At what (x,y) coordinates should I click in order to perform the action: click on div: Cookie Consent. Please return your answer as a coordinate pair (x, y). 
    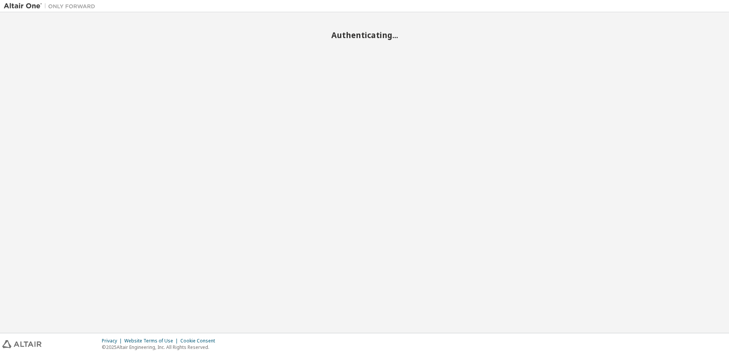
    Looking at the image, I should click on (200, 341).